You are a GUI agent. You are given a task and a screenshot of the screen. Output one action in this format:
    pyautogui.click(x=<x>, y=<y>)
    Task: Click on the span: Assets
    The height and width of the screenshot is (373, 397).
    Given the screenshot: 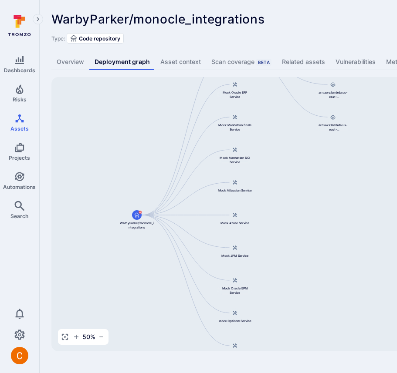 What is the action you would take?
    pyautogui.click(x=20, y=128)
    